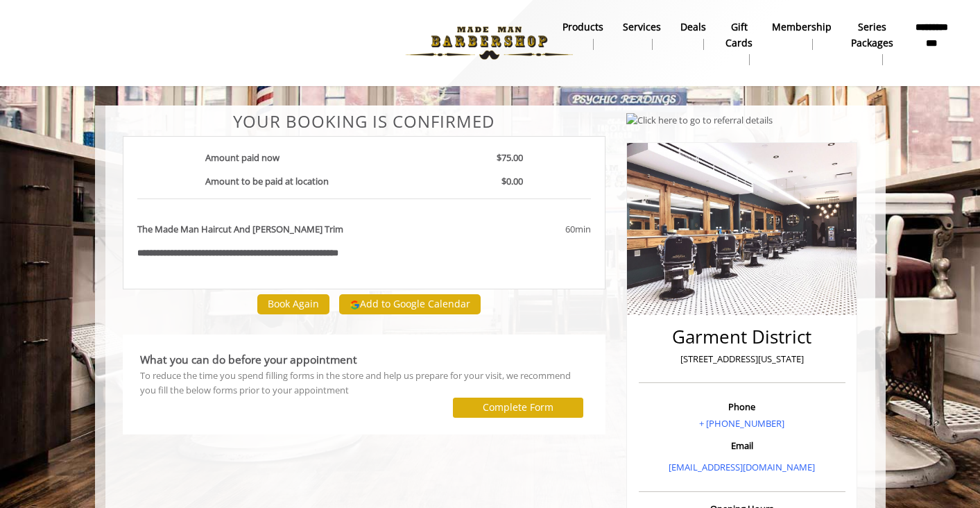 The width and height of the screenshot is (980, 508). I want to click on a: DealsDeals, so click(693, 35).